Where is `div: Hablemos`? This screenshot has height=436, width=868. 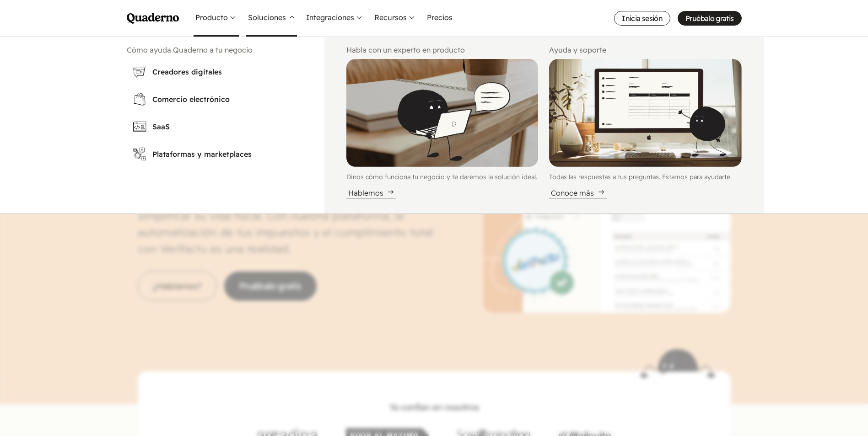
div: Hablemos is located at coordinates (371, 193).